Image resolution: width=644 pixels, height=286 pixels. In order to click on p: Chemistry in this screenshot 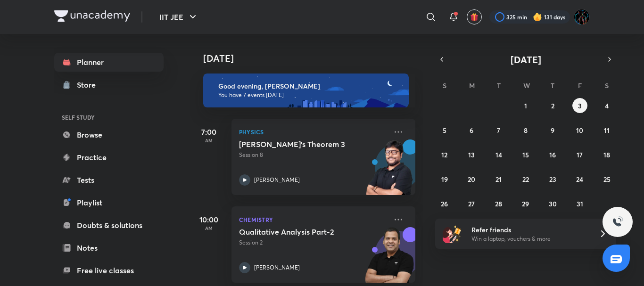, I will do `click(312, 220)`.